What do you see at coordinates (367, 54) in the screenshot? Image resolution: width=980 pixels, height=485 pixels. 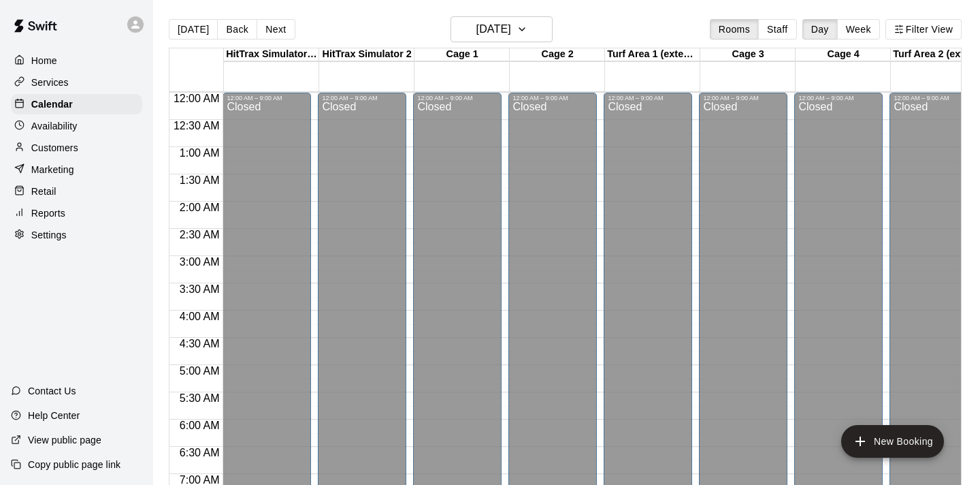 I see `div: HitTrax Simulator 2` at bounding box center [367, 54].